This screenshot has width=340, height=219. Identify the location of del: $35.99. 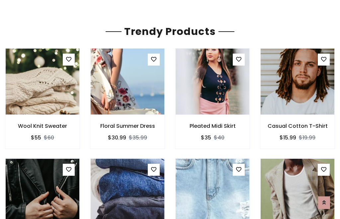
(138, 137).